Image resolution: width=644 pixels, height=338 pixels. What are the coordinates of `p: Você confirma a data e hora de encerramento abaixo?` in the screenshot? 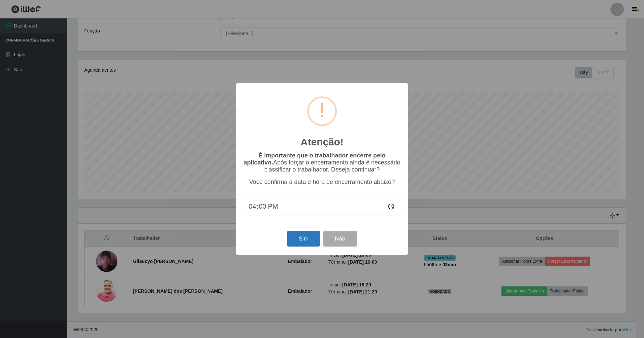 It's located at (322, 182).